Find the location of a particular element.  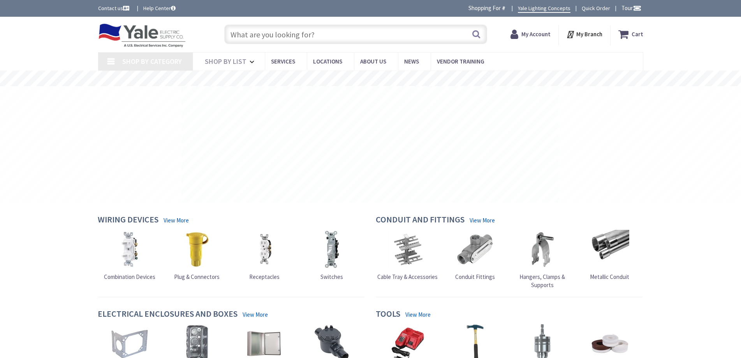

h4: Tools is located at coordinates (388, 314).